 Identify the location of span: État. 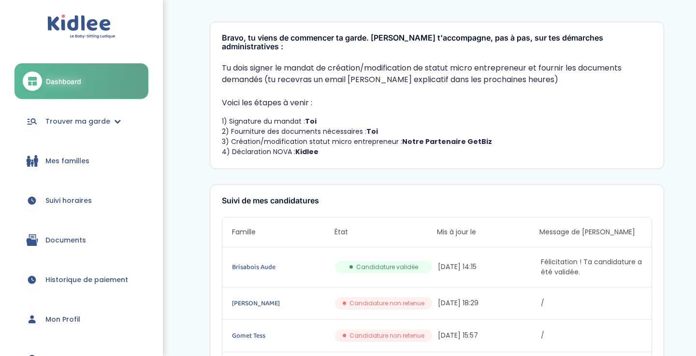
(386, 232).